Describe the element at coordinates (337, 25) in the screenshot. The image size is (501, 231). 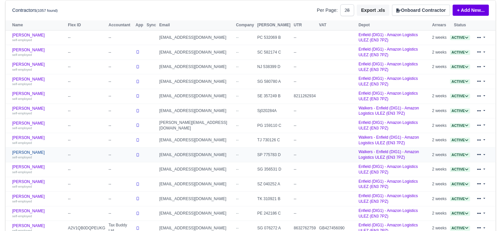
I see `th: VAT` at that location.